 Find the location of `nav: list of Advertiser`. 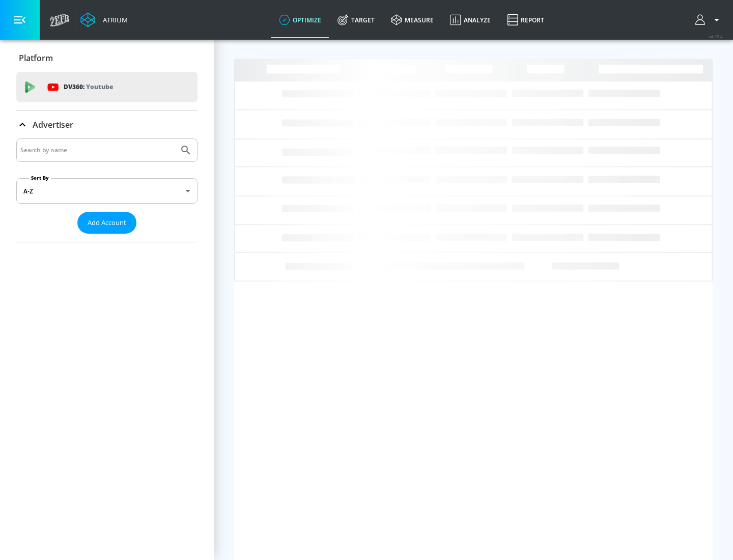

nav: list of Advertiser is located at coordinates (107, 238).